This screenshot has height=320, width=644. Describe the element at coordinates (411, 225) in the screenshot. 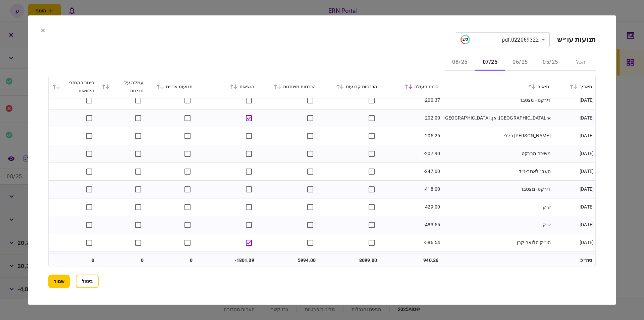

I see `td: -483.55` at that location.